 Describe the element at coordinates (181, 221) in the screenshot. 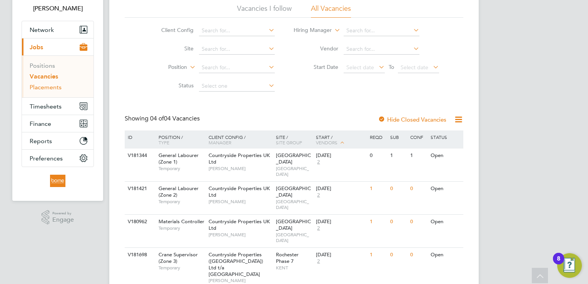

I see `span: Materials Controller` at that location.